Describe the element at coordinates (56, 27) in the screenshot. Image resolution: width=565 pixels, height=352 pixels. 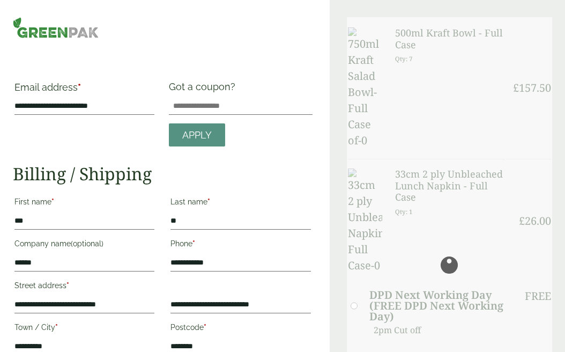
I see `img: GreenPak Supplies` at that location.